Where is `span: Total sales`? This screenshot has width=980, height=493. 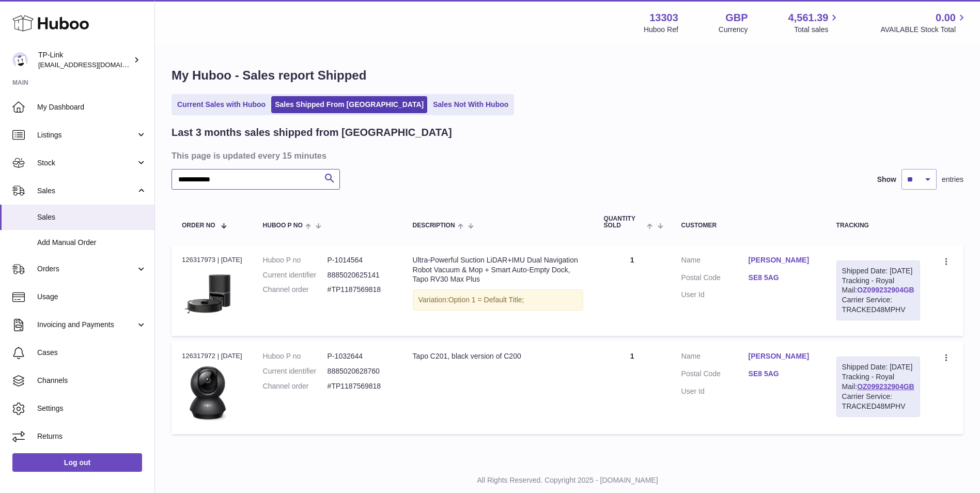
span: Total sales is located at coordinates (817, 30).